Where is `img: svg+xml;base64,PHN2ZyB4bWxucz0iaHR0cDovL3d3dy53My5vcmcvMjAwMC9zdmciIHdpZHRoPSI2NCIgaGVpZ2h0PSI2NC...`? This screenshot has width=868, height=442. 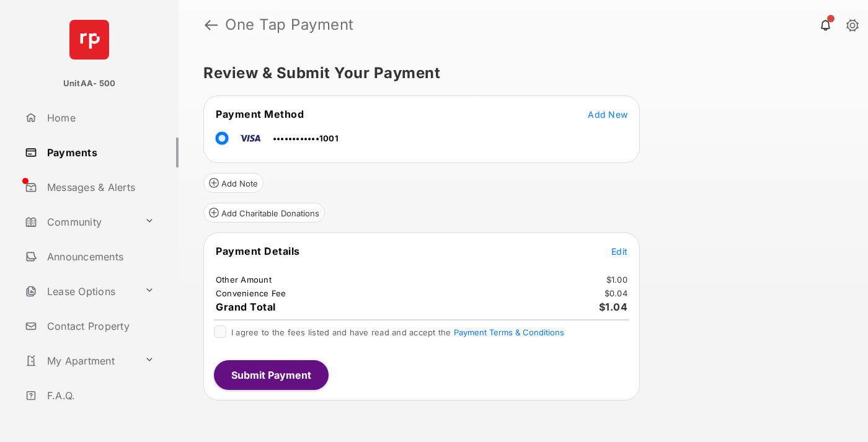 img: svg+xml;base64,PHN2ZyB4bWxucz0iaHR0cDovL3d3dy53My5vcmcvMjAwMC9zdmciIHdpZHRoPSI2NCIgaGVpZ2h0PSI2NC... is located at coordinates (89, 40).